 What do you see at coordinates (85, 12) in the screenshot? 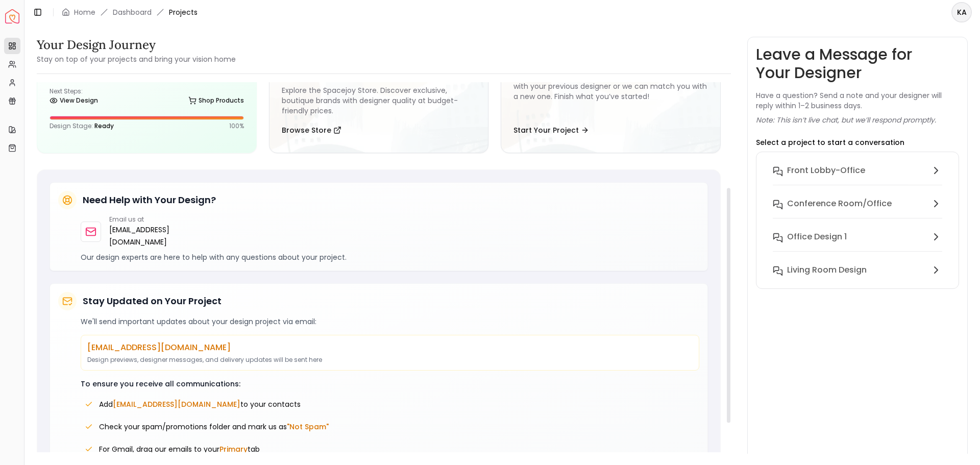
I see `a: Home` at bounding box center [85, 12].